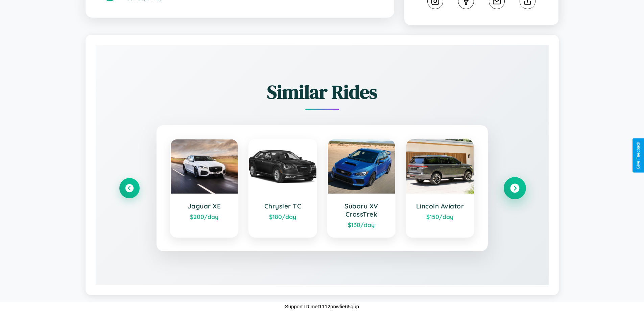  What do you see at coordinates (204, 188) in the screenshot?
I see `a: Jaguar XE$200/day` at bounding box center [204, 188].